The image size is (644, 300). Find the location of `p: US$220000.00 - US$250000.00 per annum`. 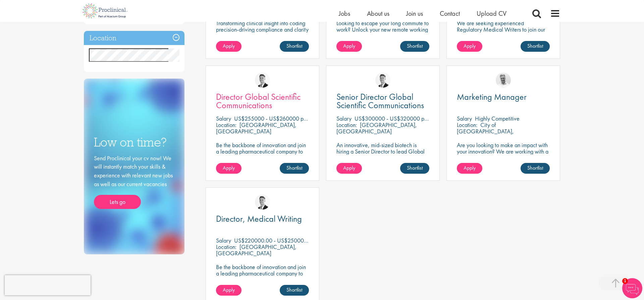

p: US$220000.00 - US$250000.00 per annum is located at coordinates (288, 241).